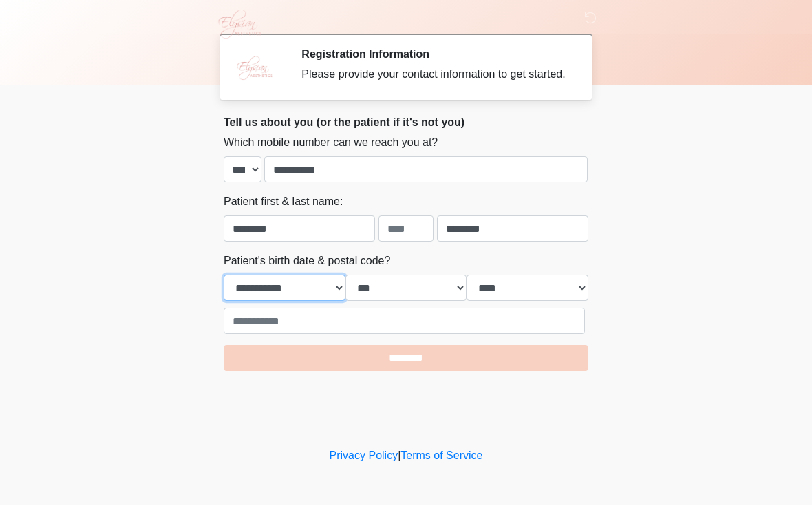 The image size is (812, 506). I want to click on a: Privacy Policy, so click(364, 456).